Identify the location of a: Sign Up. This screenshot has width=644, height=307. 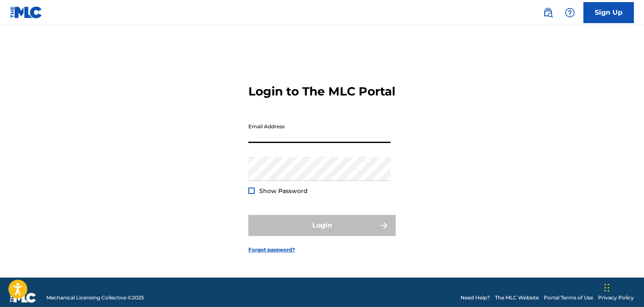
(609, 12).